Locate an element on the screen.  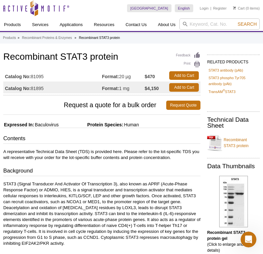
li: Recombinant STAT3 protein is located at coordinates (99, 38).